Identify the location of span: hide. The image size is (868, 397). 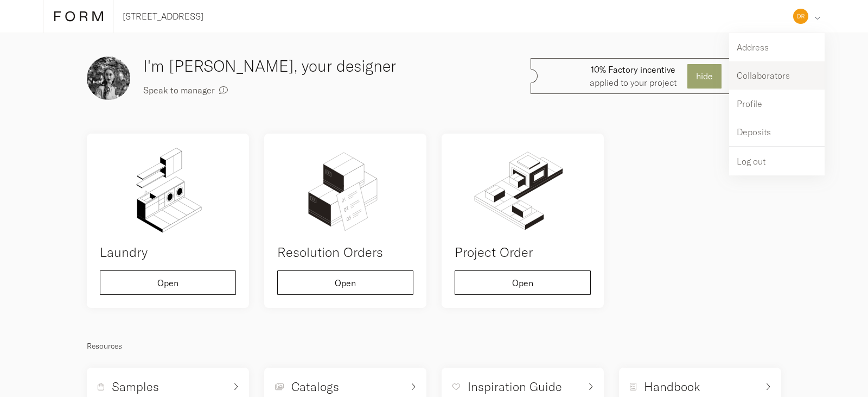
(704, 76).